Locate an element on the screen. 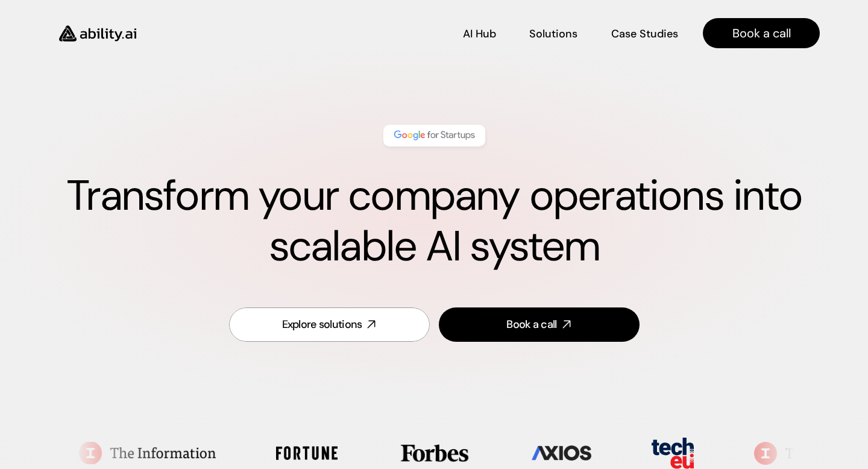 The height and width of the screenshot is (469, 868). p: Solutions is located at coordinates (553, 34).